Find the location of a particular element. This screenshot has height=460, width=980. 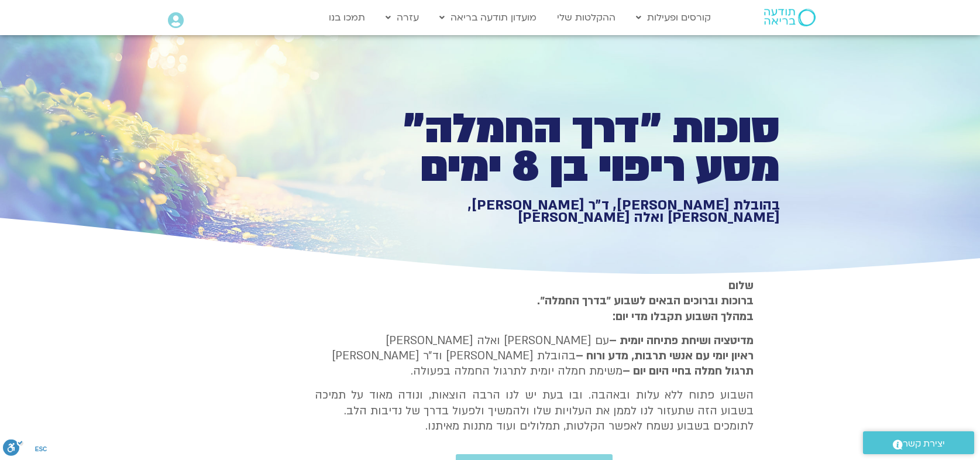

a: תמכו בנו is located at coordinates (347, 18).